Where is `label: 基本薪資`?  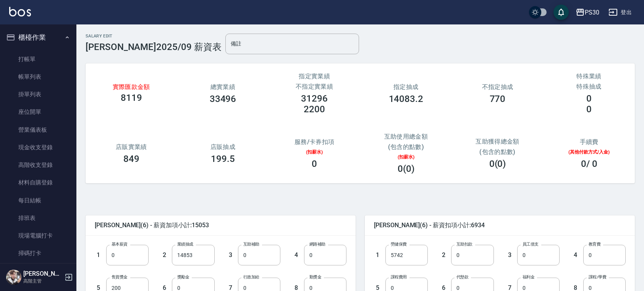
label: 基本薪資 is located at coordinates (119, 244).